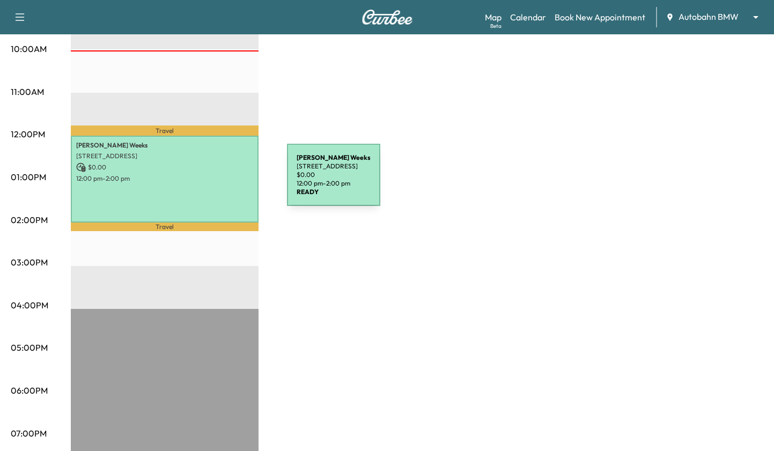 The height and width of the screenshot is (451, 774). What do you see at coordinates (165, 167) in the screenshot?
I see `p: $ 0.00` at bounding box center [165, 167].